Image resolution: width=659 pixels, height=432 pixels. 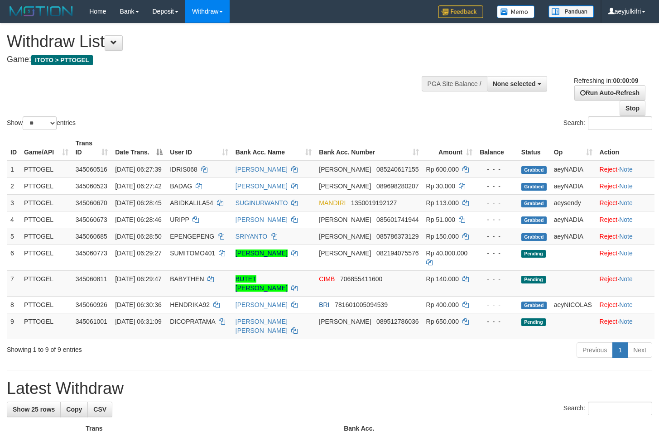 I want to click on th: Trans ID: activate to sort column ascending, so click(x=92, y=148).